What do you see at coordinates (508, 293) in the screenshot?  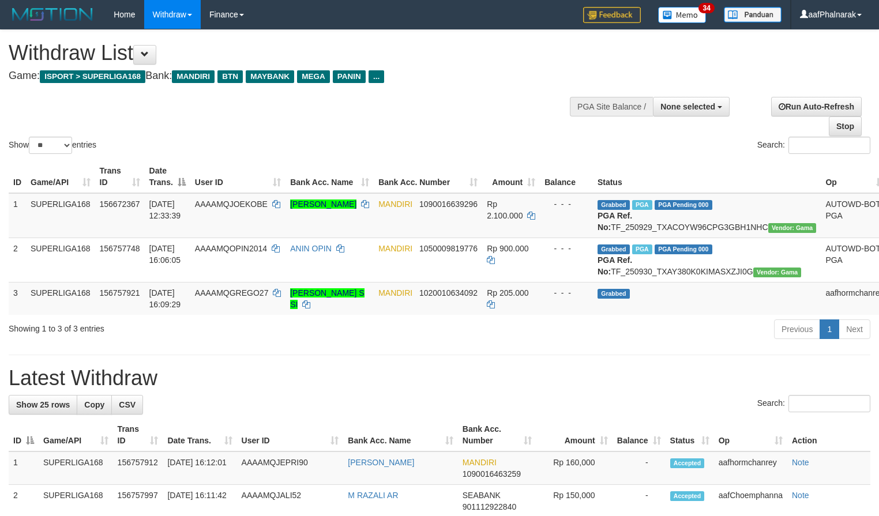 I see `span: Rp 205.000` at bounding box center [508, 293].